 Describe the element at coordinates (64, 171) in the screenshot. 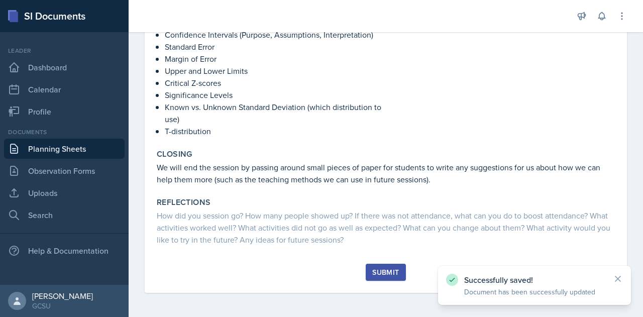

I see `a: Observation Forms` at that location.